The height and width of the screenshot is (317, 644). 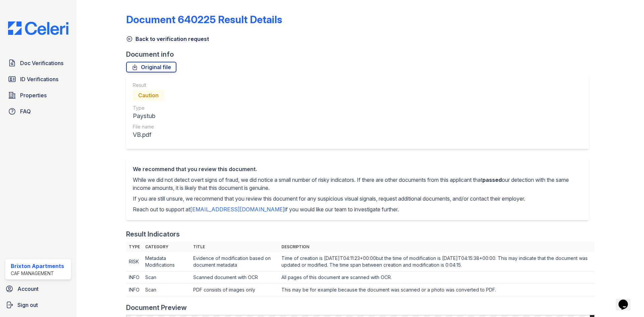 What do you see at coordinates (148, 135) in the screenshot?
I see `div: VB.pdf` at bounding box center [148, 135].